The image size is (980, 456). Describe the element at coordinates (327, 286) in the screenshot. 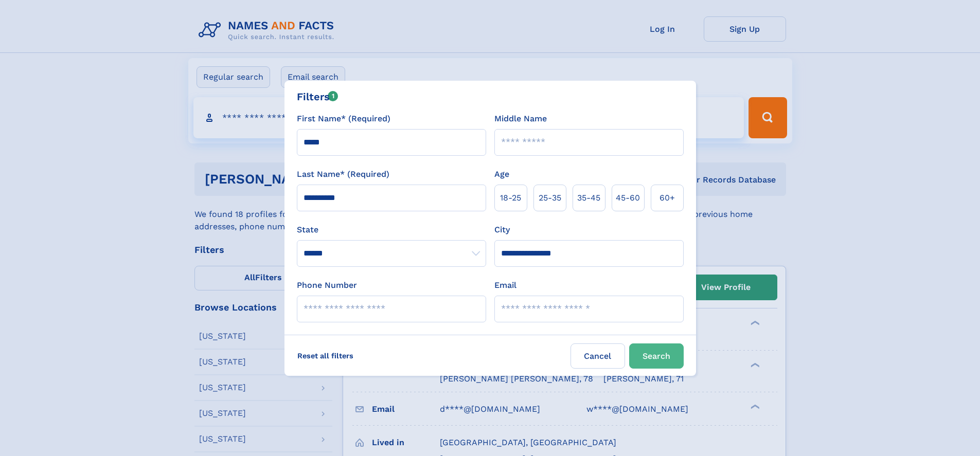

I see `label: Phone Number` at that location.